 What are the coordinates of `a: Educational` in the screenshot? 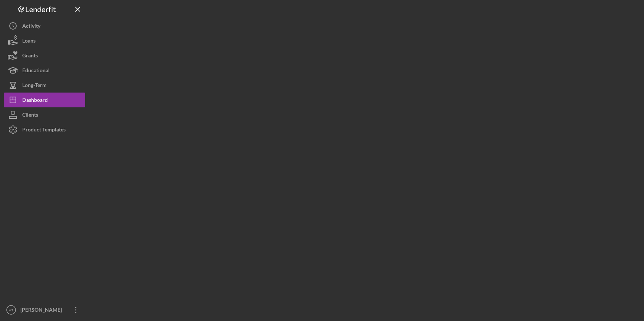 It's located at (44, 70).